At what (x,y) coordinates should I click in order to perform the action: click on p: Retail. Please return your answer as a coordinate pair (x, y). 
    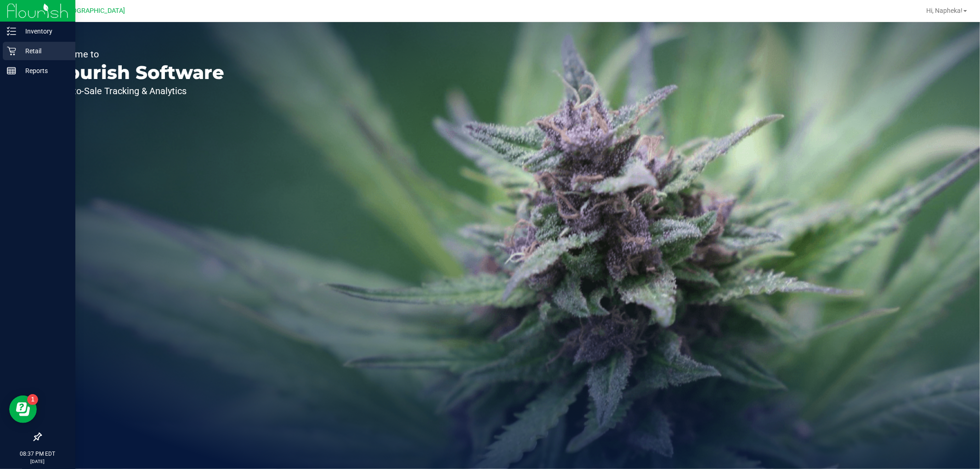
    Looking at the image, I should click on (44, 51).